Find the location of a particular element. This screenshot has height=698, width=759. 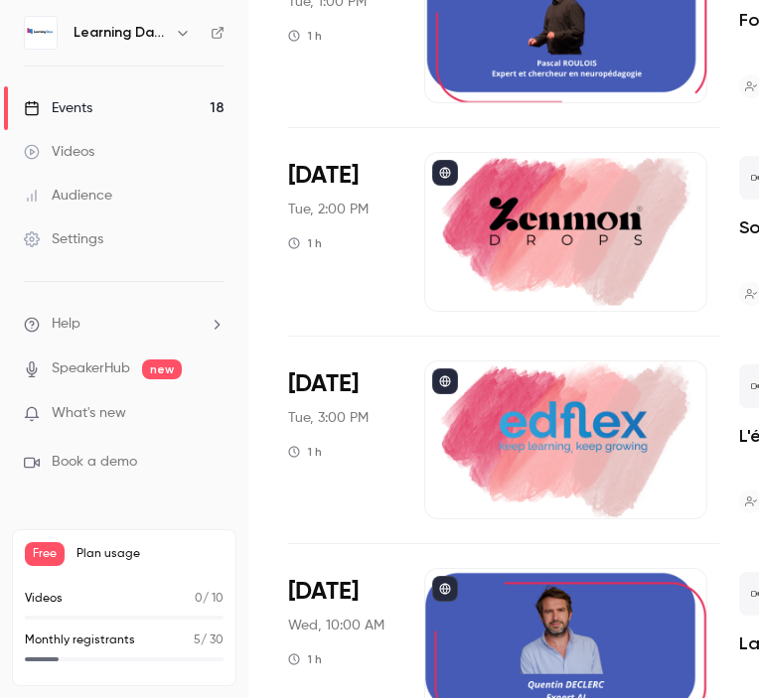

span: 0 is located at coordinates (199, 599).